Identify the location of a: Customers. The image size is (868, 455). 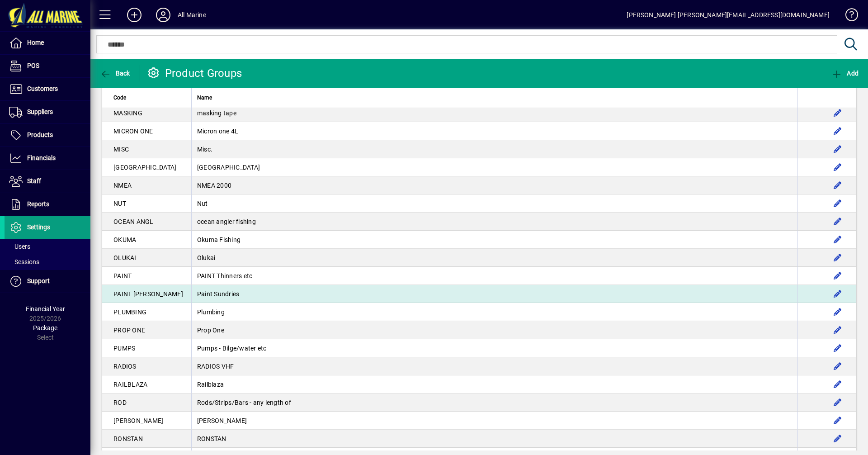
(48, 89).